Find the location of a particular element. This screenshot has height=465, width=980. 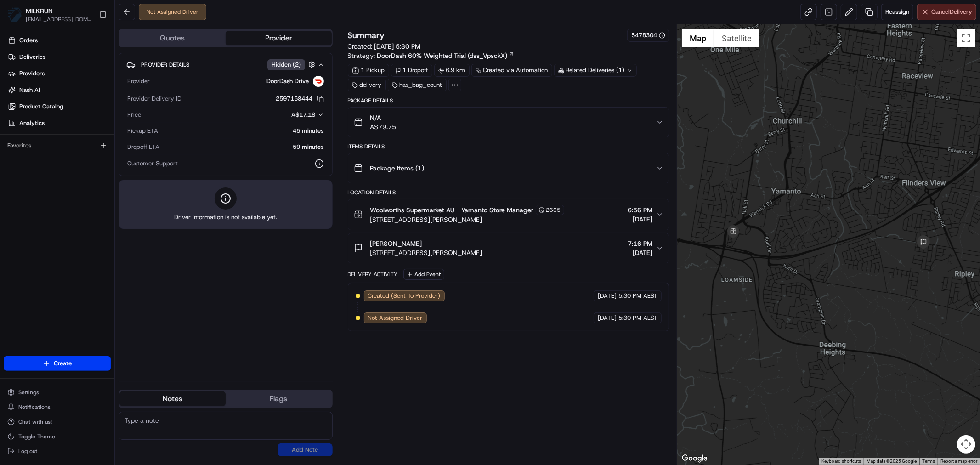

button: Quotes is located at coordinates (172, 39).